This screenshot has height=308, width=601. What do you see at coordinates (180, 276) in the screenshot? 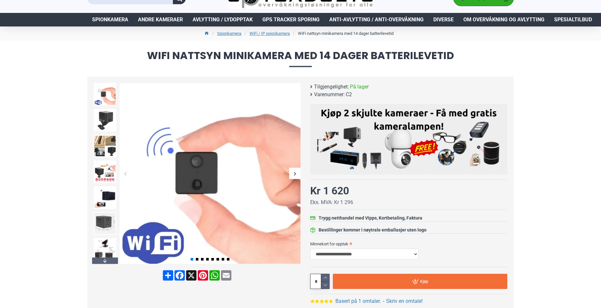
I see `a: Facebook` at bounding box center [180, 276].